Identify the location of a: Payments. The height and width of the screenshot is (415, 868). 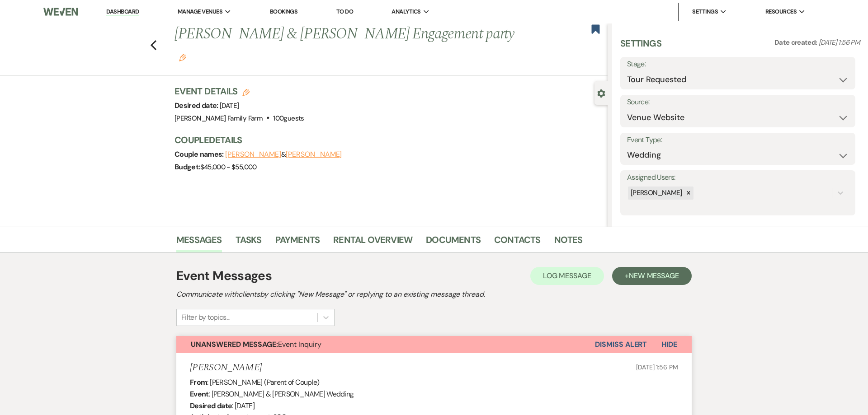
(298, 242).